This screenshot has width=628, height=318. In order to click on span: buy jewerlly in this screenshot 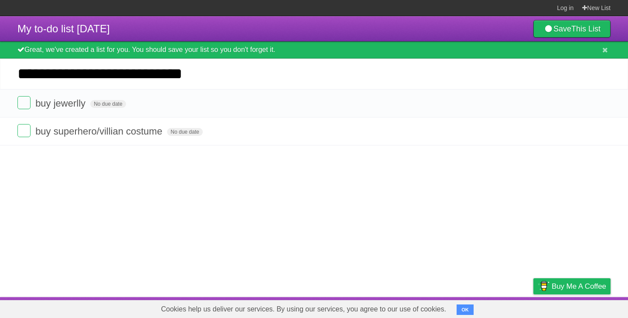, I will do `click(61, 103)`.